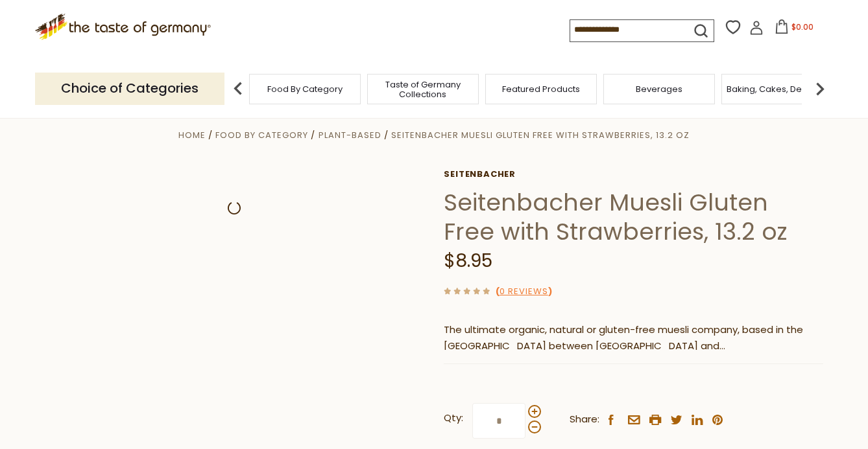  I want to click on img: previous arrow, so click(238, 89).